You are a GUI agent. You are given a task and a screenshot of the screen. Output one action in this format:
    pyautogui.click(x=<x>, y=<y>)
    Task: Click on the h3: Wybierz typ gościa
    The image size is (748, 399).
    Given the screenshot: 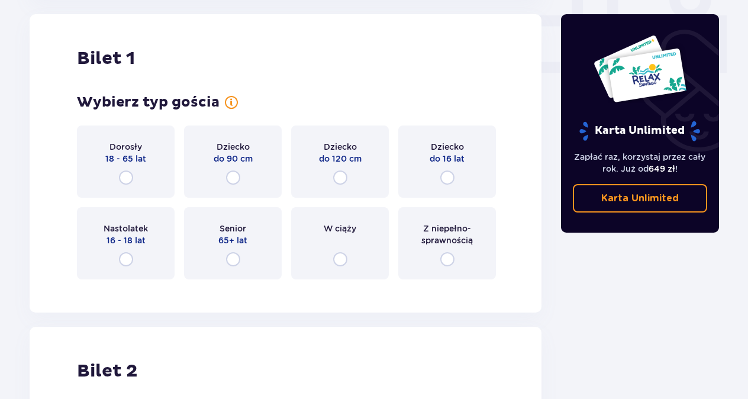 What is the action you would take?
    pyautogui.click(x=148, y=102)
    